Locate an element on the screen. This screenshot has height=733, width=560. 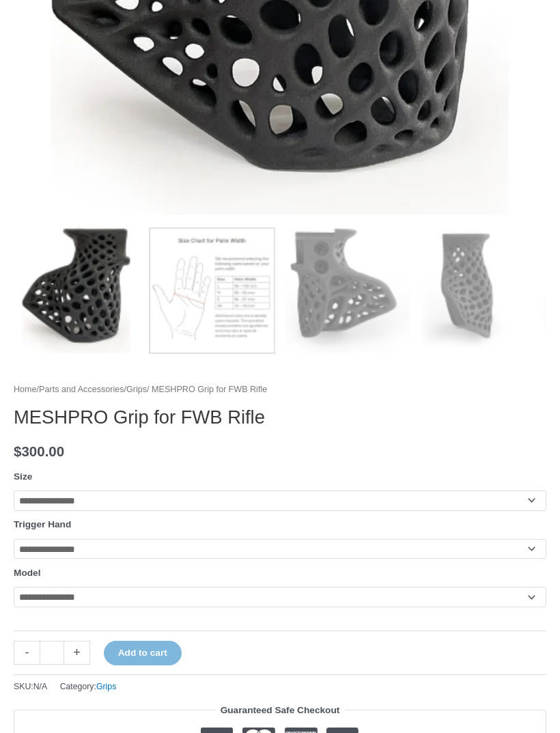
span: N/A is located at coordinates (40, 687).